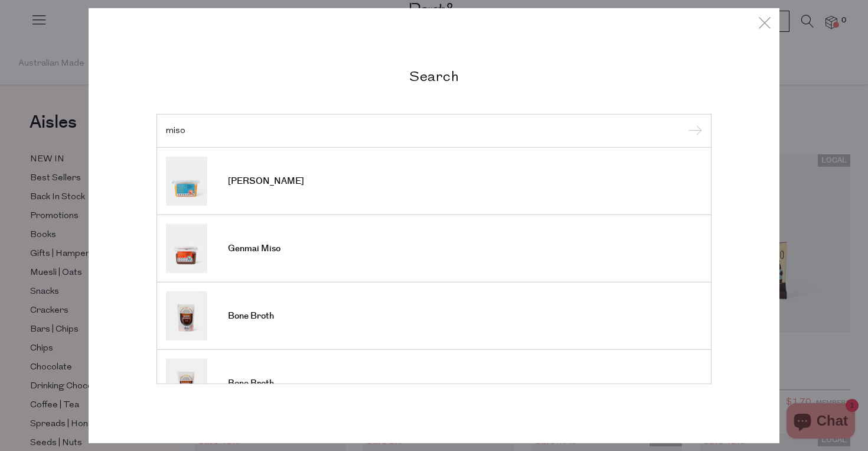  What do you see at coordinates (434, 248) in the screenshot?
I see `a: Genmai Miso` at bounding box center [434, 248].